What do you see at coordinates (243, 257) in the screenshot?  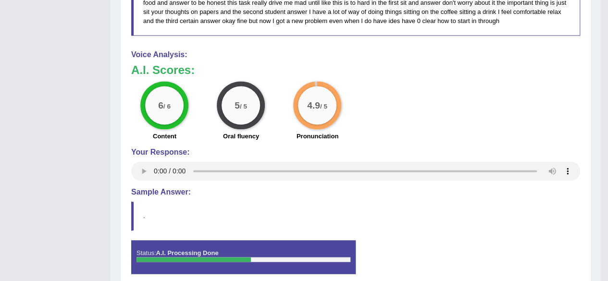 I see `div: Status:` at bounding box center [243, 257].